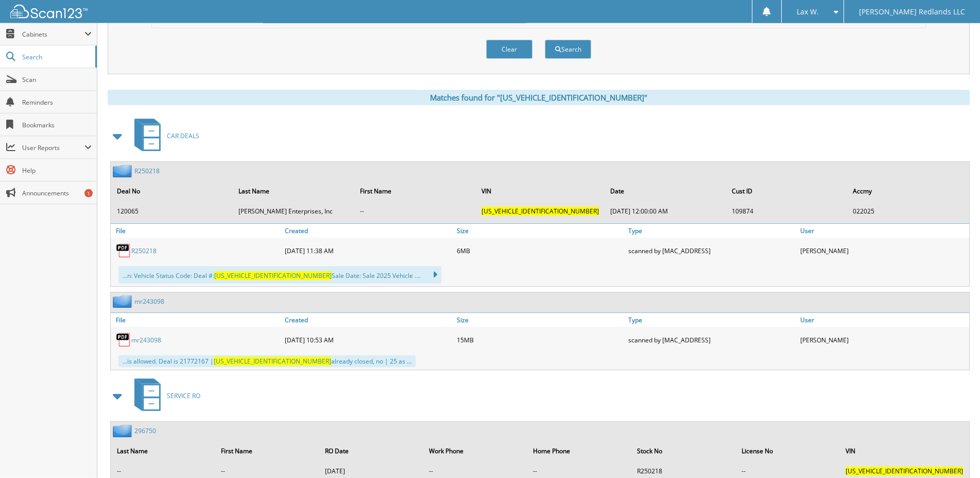 The image size is (980, 478). Describe the element at coordinates (280, 275) in the screenshot. I see `div: ...n: Vehicle Status Code: Deal #: Sale Date: Sale 2025 Vehicle ....` at that location.